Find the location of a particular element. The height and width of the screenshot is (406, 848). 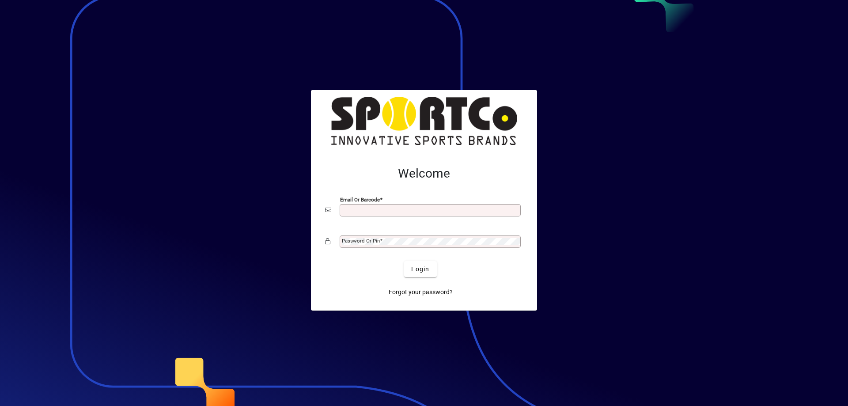

button: Login is located at coordinates (420, 269).